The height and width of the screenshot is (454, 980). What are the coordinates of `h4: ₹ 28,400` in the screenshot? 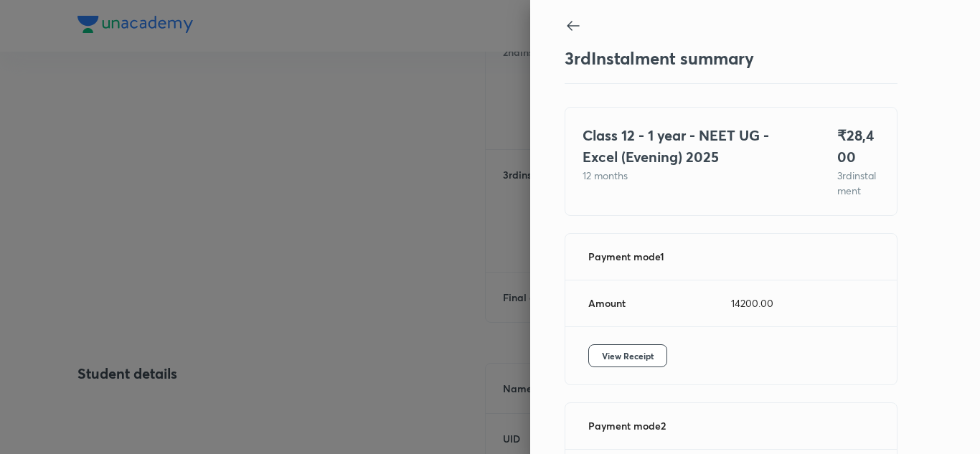 It's located at (858, 147).